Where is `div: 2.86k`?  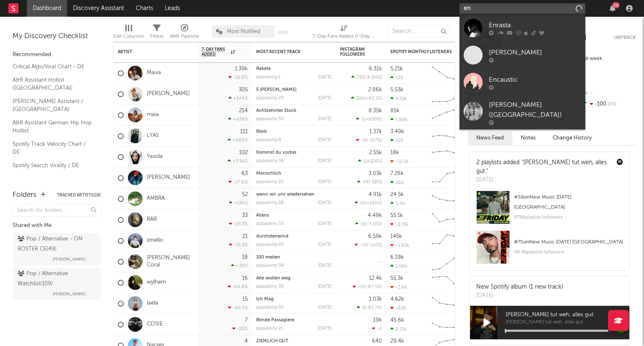
div: 2.86k is located at coordinates (375, 89).